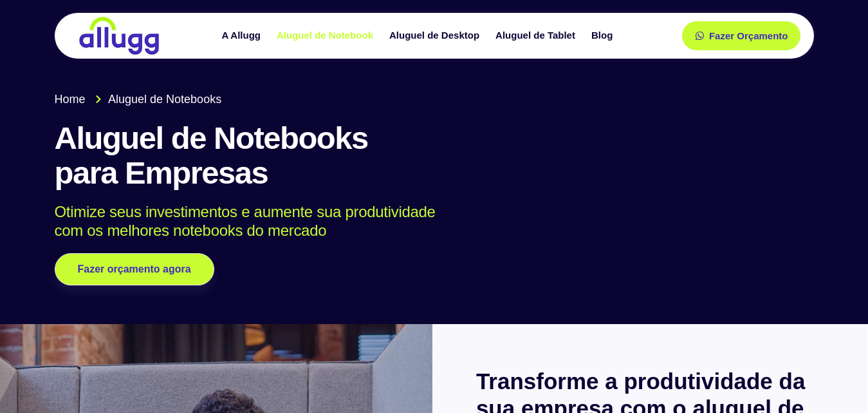 The image size is (868, 413). What do you see at coordinates (749, 35) in the screenshot?
I see `span: Fazer Orçamento` at bounding box center [749, 35].